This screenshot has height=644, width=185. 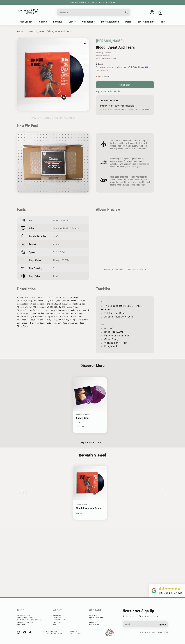 What do you see at coordinates (74, 228) in the screenshot?
I see `a: Columbia` at bounding box center [74, 228].